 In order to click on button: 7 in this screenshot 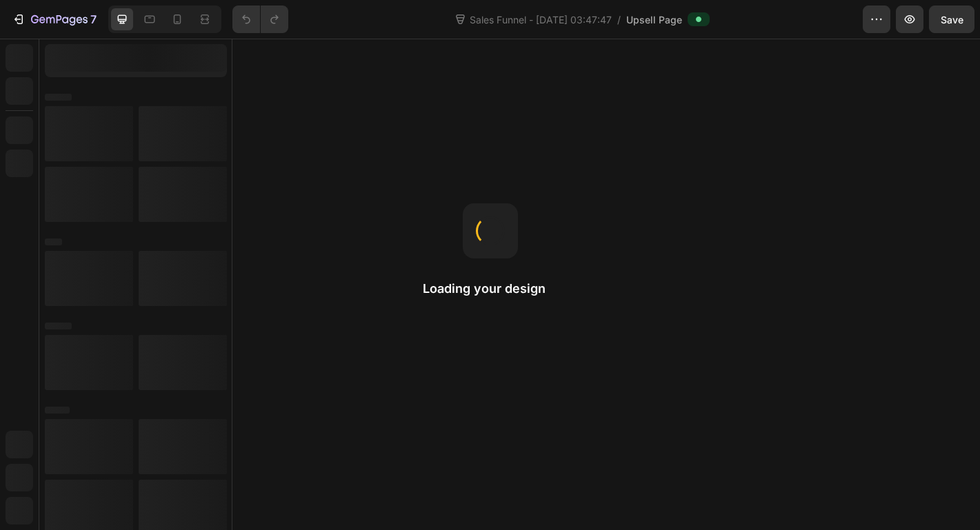, I will do `click(54, 19)`.